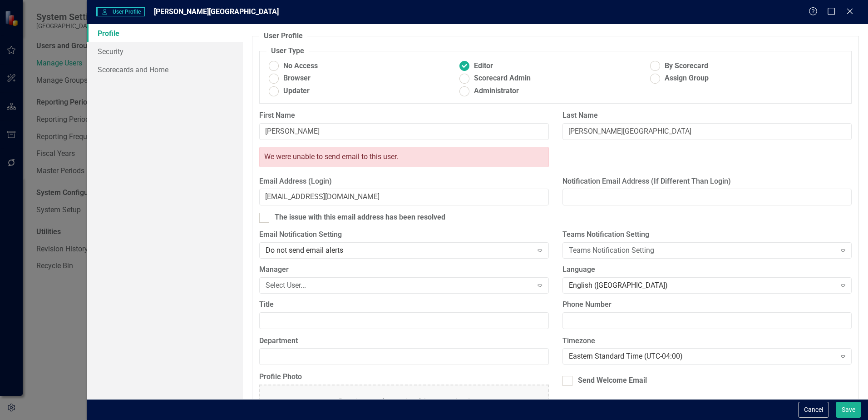 This screenshot has height=420, width=868. Describe the element at coordinates (399, 285) in the screenshot. I see `div: Select User...` at that location.